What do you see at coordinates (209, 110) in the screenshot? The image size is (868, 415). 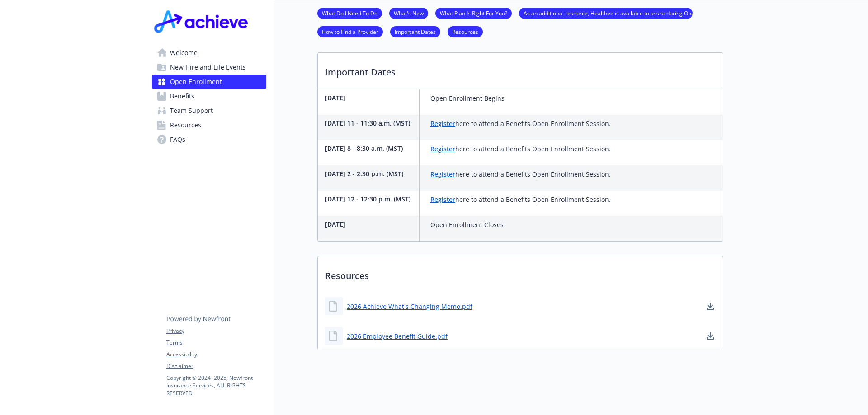 I see `a: Team Support` at bounding box center [209, 110].